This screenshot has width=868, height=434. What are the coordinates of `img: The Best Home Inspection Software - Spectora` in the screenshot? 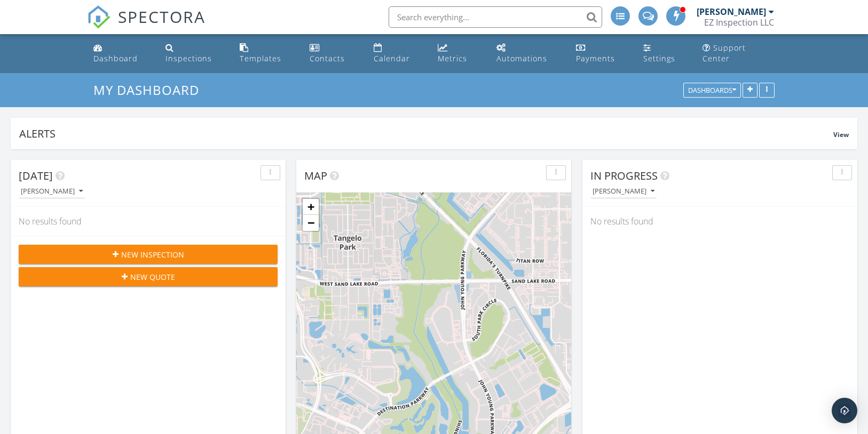 It's located at (99, 17).